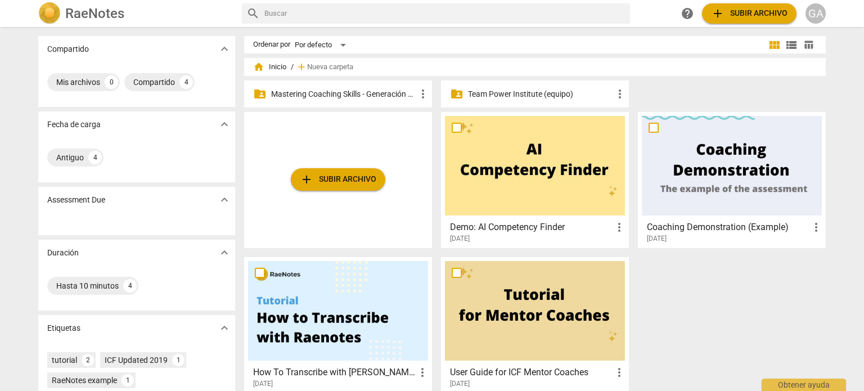 This screenshot has height=391, width=864. I want to click on h3: How To Transcribe with RaeNotes, so click(334, 373).